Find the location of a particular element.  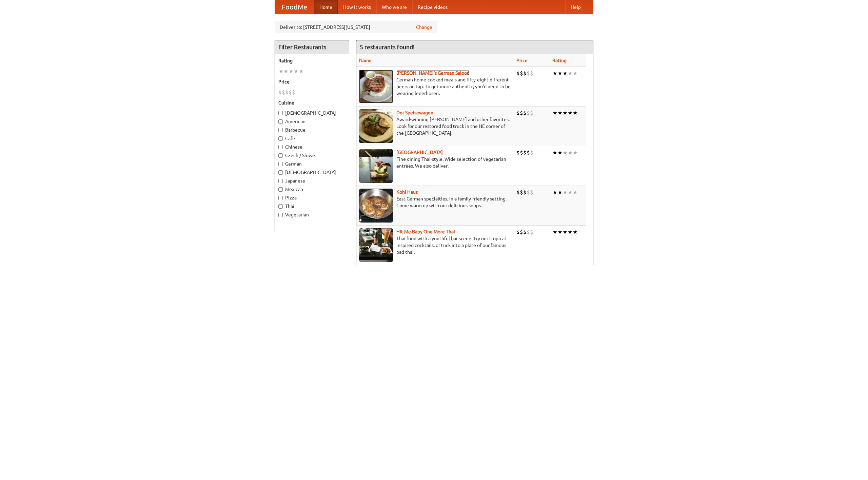

input: Japanese is located at coordinates (281, 181).